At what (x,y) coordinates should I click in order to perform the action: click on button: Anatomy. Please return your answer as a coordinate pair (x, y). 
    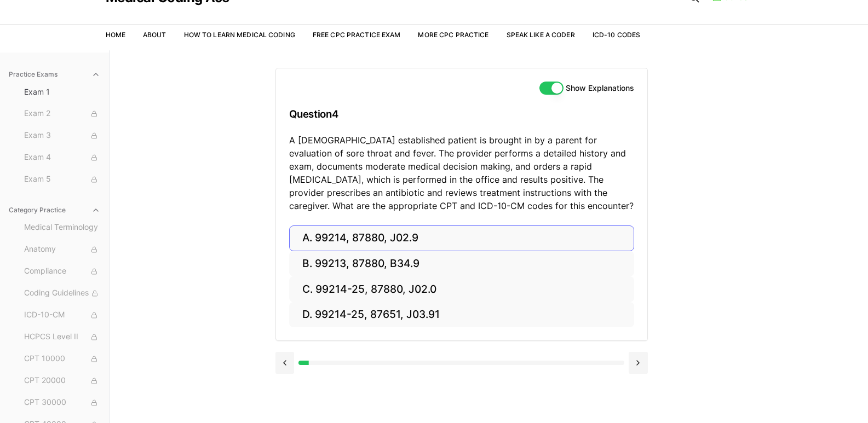
    Looking at the image, I should click on (62, 250).